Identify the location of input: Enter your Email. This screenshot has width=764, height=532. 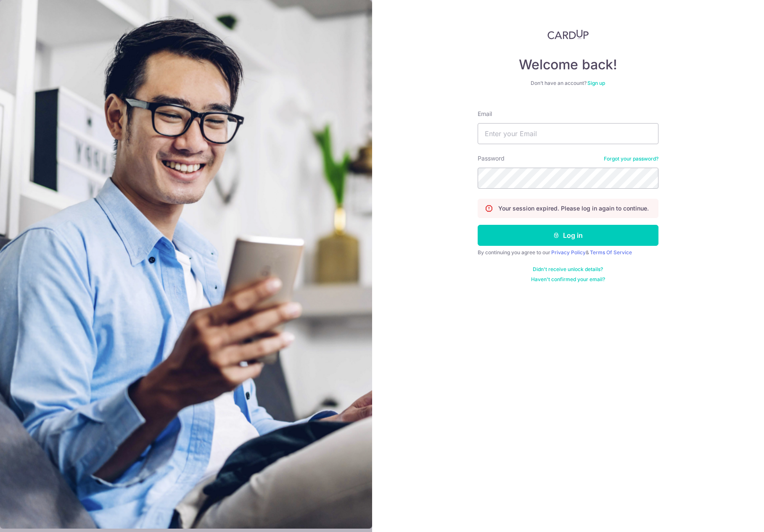
(569, 133).